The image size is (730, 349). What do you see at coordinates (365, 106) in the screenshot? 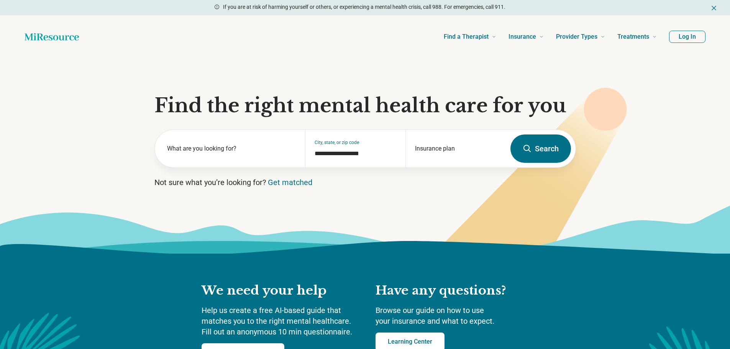
I see `h1: Find the right mental health care for you` at bounding box center [365, 106].